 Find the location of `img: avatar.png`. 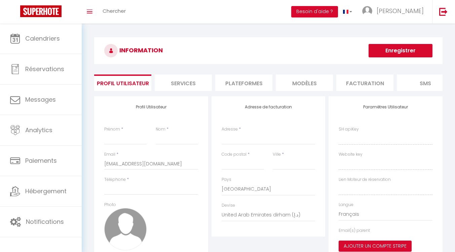

img: avatar.png is located at coordinates (125, 229).